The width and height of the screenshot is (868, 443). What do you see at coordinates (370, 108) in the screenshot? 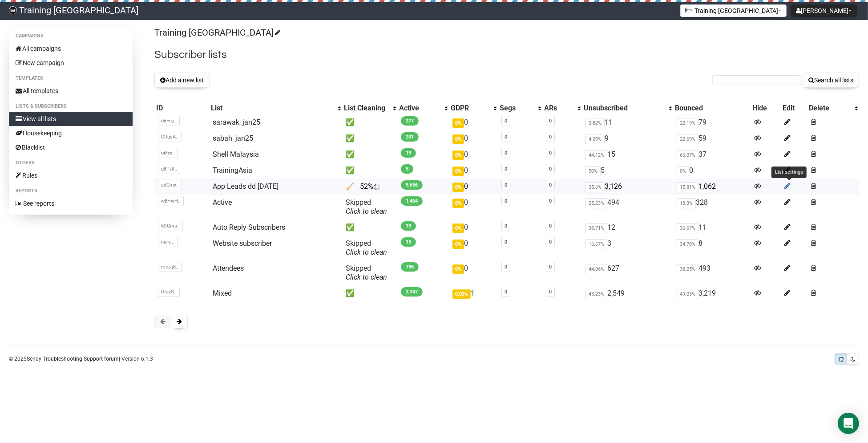
I see `th: List Cleaning: No sort applied, activate to apply an ascending sort` at bounding box center [370, 108].